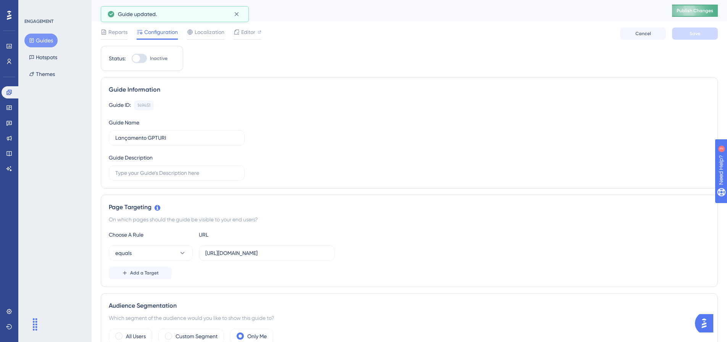  I want to click on img: launcher-image-alternative-text, so click(9, 11).